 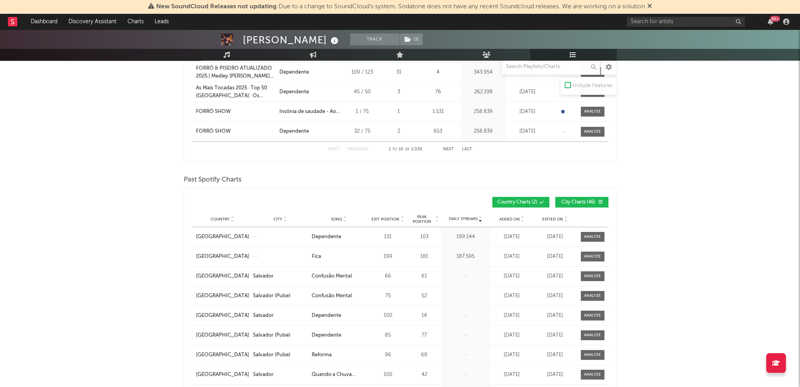 What do you see at coordinates (438, 72) in the screenshot?
I see `div: 4` at bounding box center [438, 72].